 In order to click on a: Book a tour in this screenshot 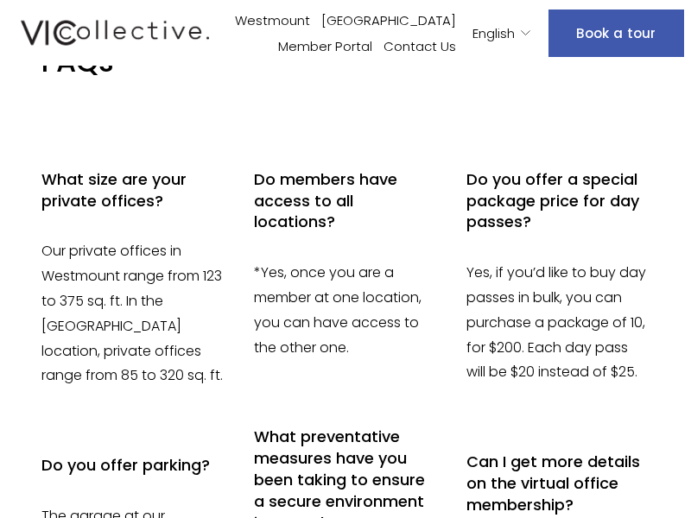, I will do `click(616, 33)`.